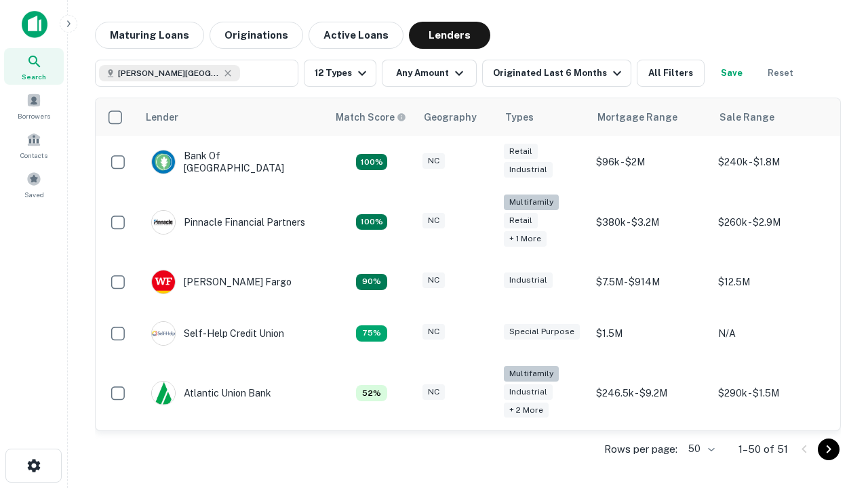 The width and height of the screenshot is (868, 488). Describe the element at coordinates (34, 185) in the screenshot. I see `div: Saved` at that location.